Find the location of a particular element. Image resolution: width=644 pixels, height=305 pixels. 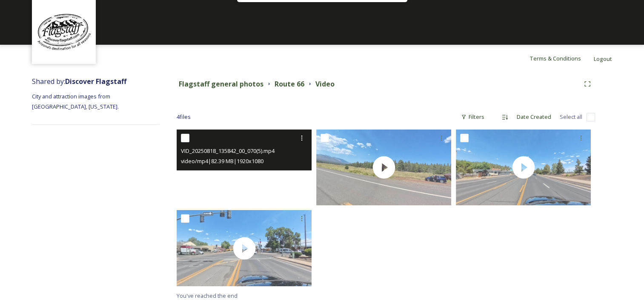

span: video/mp4 | 82.39 MB | 1920 x 1080 is located at coordinates (223, 161).